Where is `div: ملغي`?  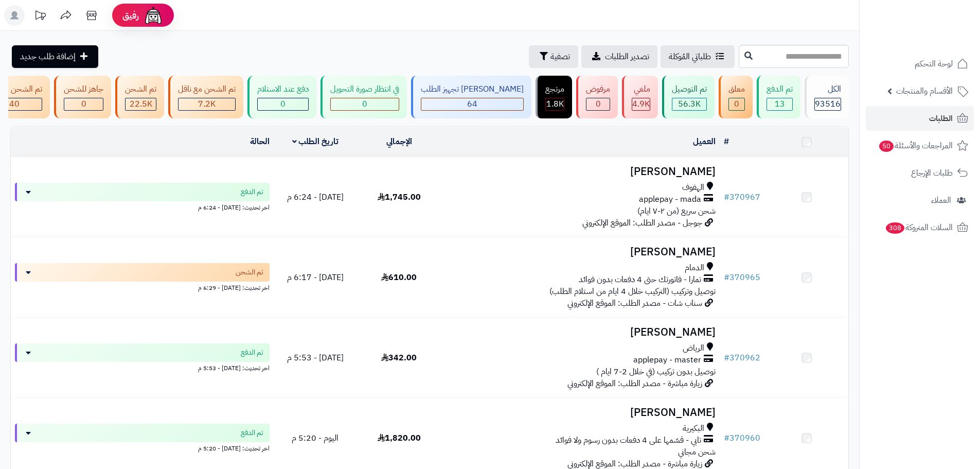
div: ملغي is located at coordinates (641, 89).